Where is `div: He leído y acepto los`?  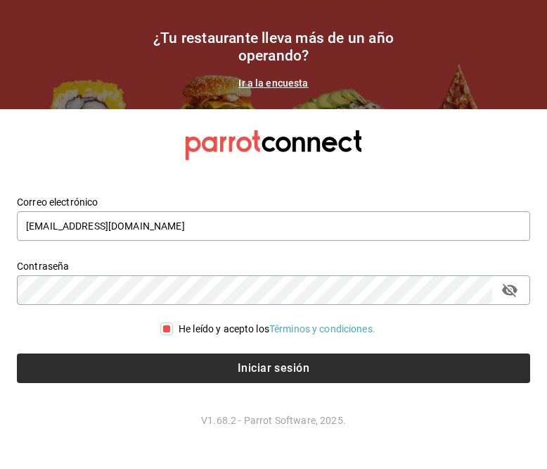
div: He leído y acepto los is located at coordinates (277, 329).